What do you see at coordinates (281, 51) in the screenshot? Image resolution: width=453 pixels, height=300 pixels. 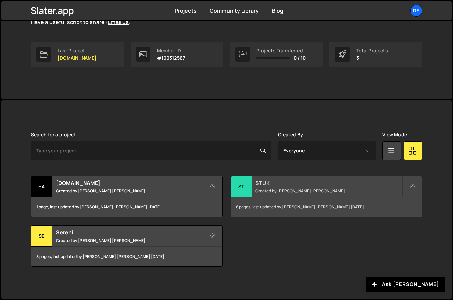 I see `div: Projects Transferred` at bounding box center [281, 51].